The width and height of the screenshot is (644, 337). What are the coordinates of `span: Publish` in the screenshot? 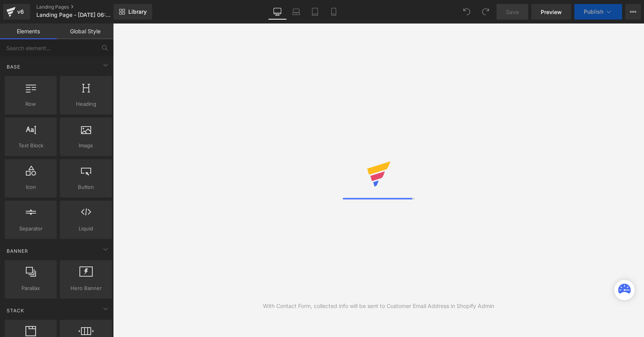 It's located at (593, 12).